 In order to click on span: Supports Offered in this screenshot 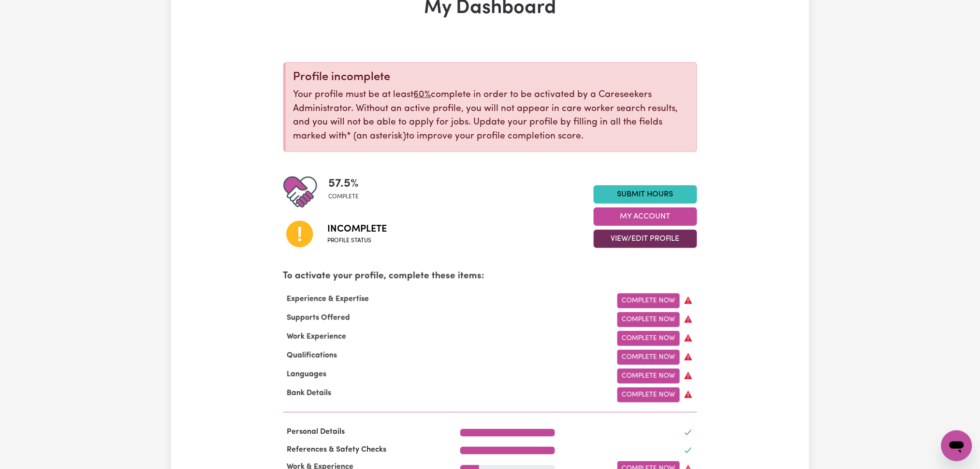, I will do `click(318, 318)`.